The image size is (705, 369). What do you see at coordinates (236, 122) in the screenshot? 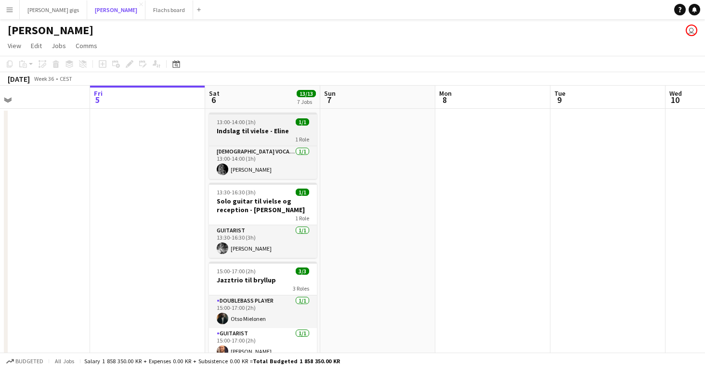
I see `span: 13:00-14:00 (1h)` at bounding box center [236, 122].